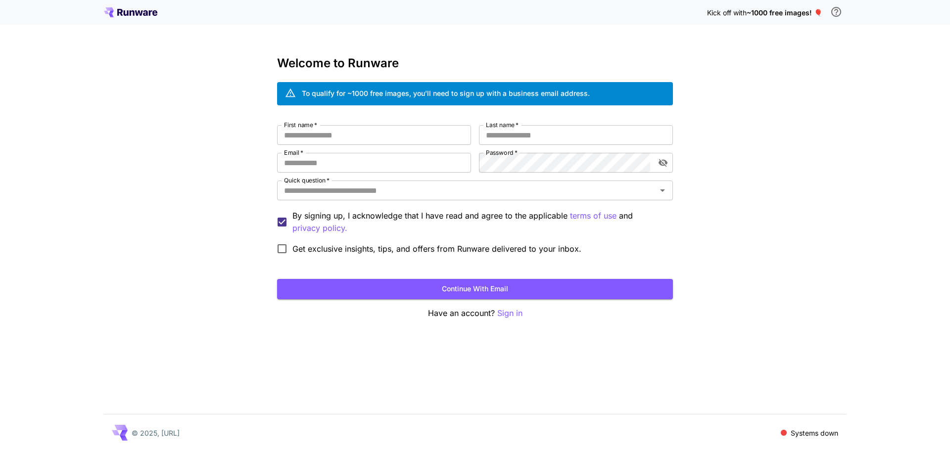 The width and height of the screenshot is (950, 451). I want to click on p: Have an account?, so click(475, 313).